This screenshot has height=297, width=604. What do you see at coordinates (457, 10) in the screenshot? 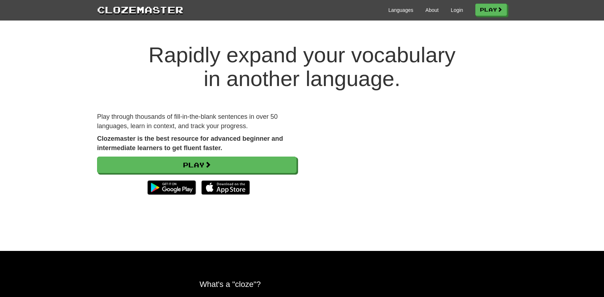
I see `a: Login` at bounding box center [457, 10].